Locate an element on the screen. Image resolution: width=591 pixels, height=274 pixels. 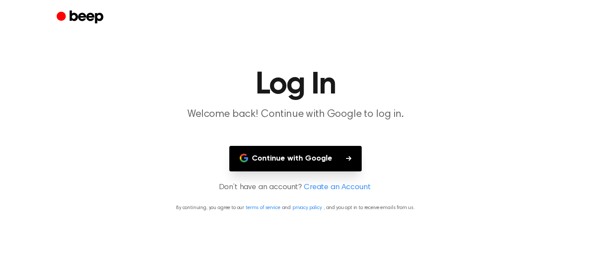
p: By continuing, you agree to our and , and you opt in to receive emails from us. is located at coordinates (295, 208).